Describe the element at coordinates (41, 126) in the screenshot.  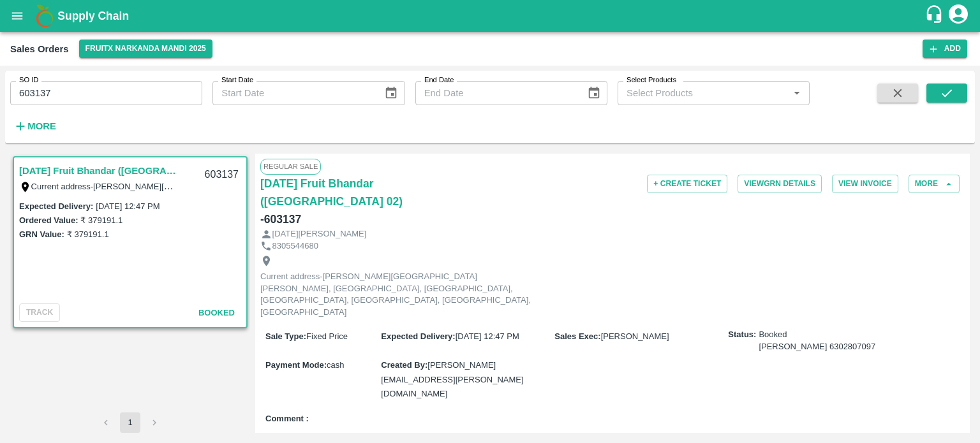
I see `strong: More` at that location.